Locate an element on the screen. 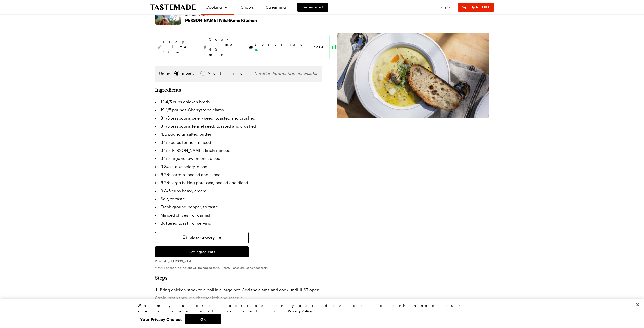 Image resolution: width=644 pixels, height=328 pixels. div: We may store cookies on your device to enhance our services and marketing. is located at coordinates (320, 309).